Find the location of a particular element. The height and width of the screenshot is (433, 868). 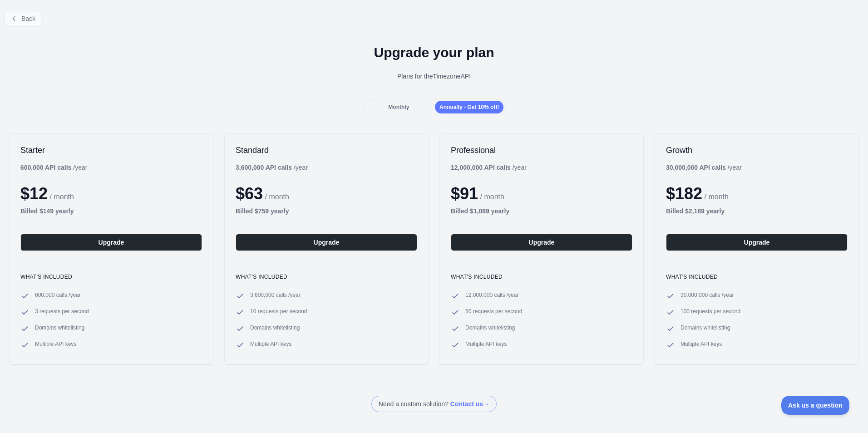

h2: Professional is located at coordinates (542, 150).